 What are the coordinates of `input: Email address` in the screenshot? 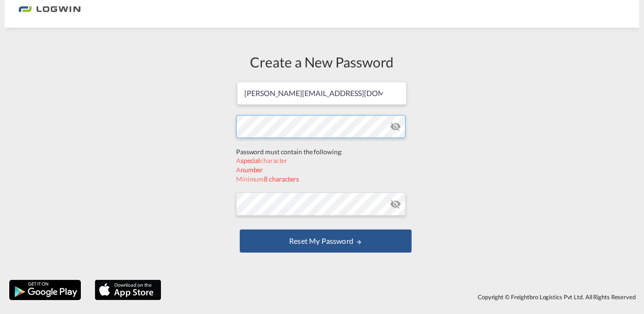 It's located at (321, 93).